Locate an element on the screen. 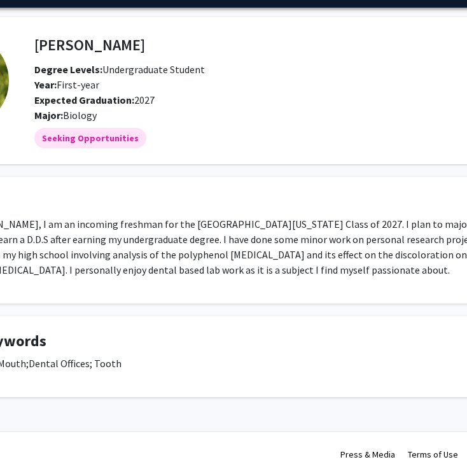 Image resolution: width=467 pixels, height=476 pixels. b: Expected Graduation: is located at coordinates (84, 100).